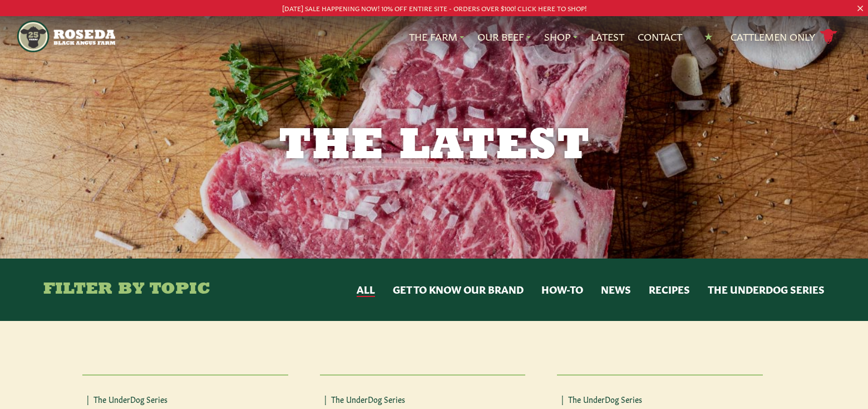 The width and height of the screenshot is (868, 409). What do you see at coordinates (366, 289) in the screenshot?
I see `button: All` at bounding box center [366, 289].